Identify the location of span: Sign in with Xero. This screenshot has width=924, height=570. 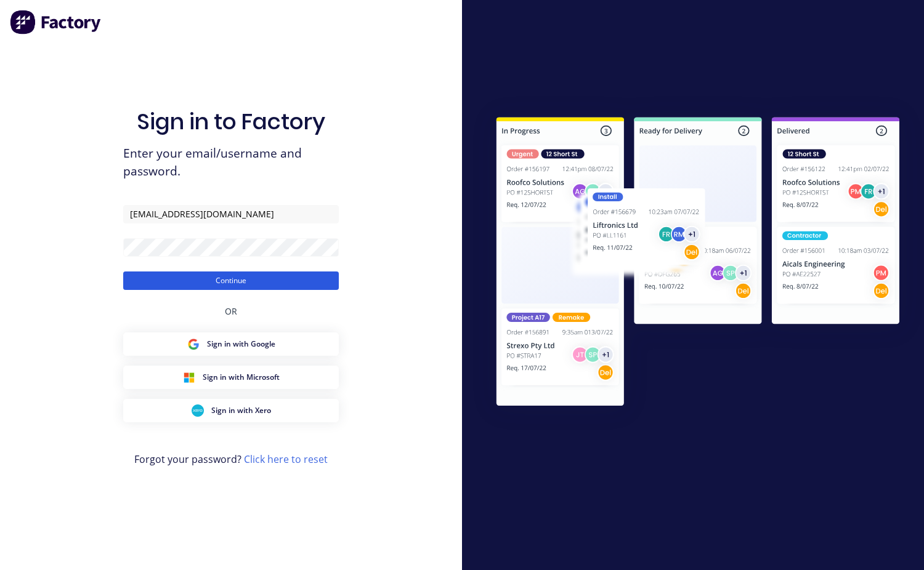
(241, 411).